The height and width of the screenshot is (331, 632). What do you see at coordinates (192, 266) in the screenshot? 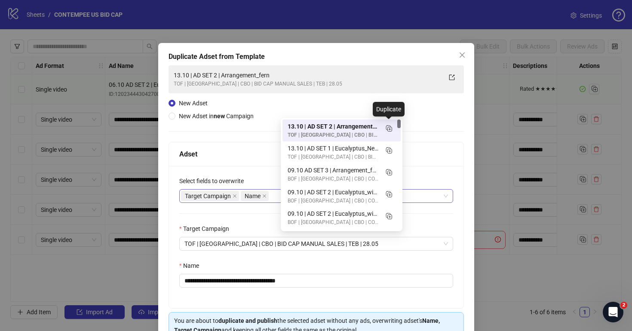
I see `label: Name` at bounding box center [192, 266].